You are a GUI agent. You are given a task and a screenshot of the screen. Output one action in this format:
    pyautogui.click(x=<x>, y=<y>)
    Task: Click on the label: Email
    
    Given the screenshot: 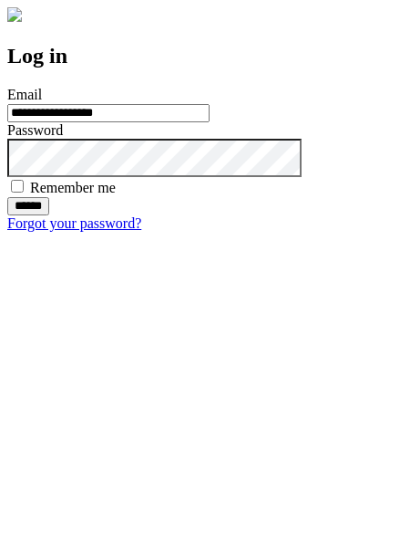 What is the action you would take?
    pyautogui.click(x=25, y=94)
    